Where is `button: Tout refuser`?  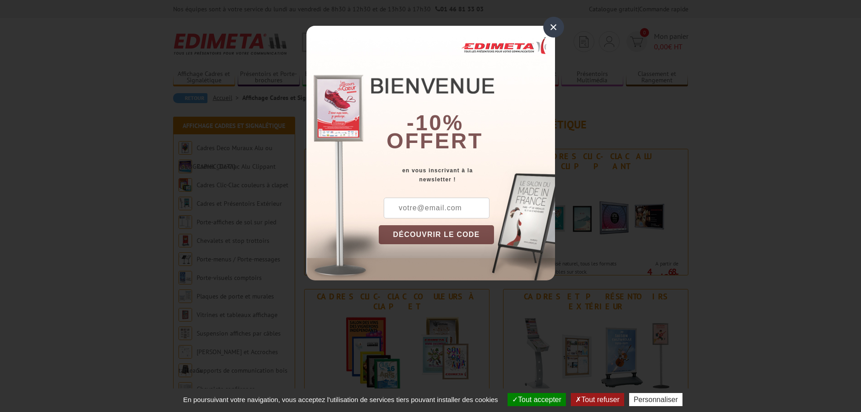
button: Tout refuser is located at coordinates (597, 399).